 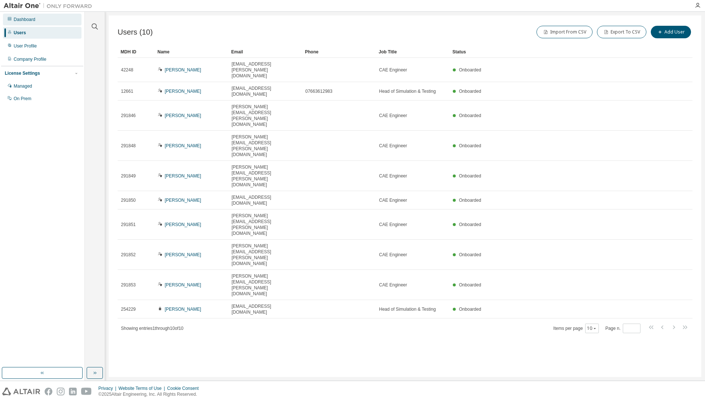 What do you see at coordinates (127, 91) in the screenshot?
I see `span: 12661` at bounding box center [127, 91].